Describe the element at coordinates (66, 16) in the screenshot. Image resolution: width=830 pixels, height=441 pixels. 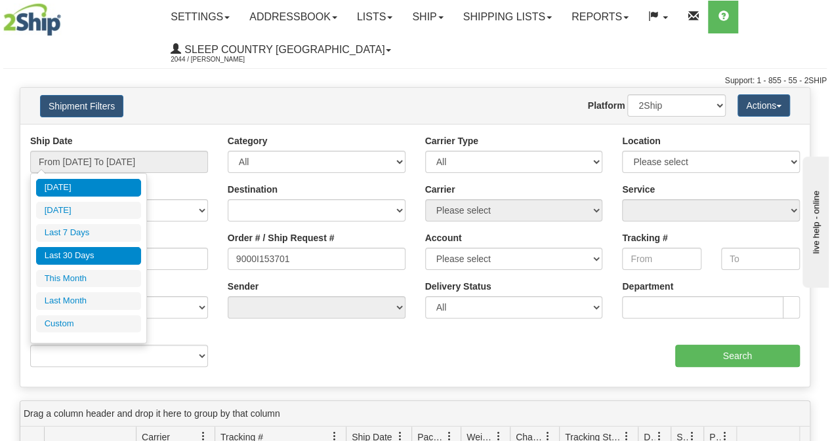
I see `div: live help - online` at that location.